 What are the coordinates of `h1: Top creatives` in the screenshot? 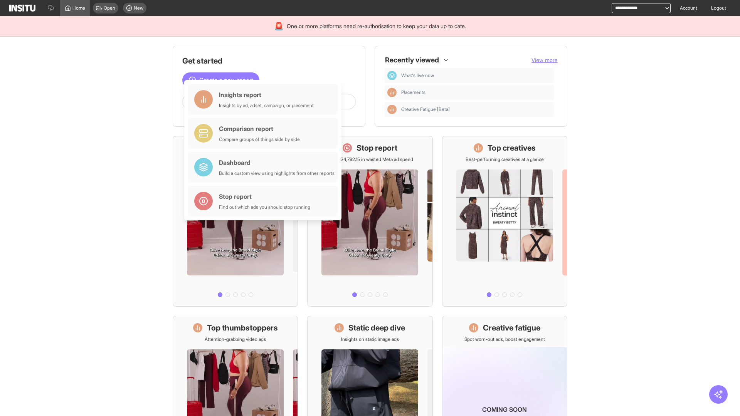 It's located at (511, 148).